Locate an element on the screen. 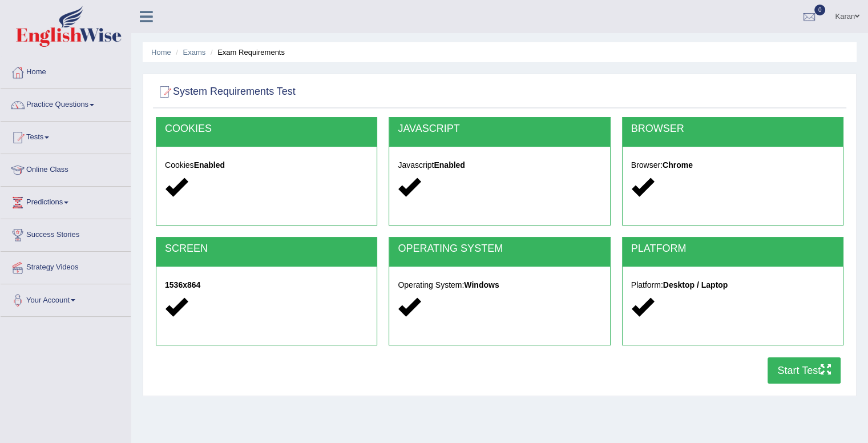 The height and width of the screenshot is (443, 868). strong: Windows is located at coordinates (481, 285).